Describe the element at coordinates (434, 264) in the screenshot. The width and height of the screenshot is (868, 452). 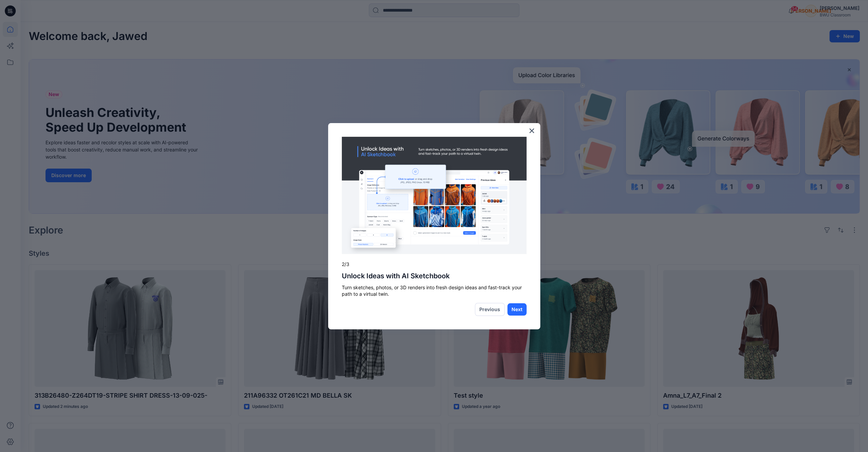
I see `p: 2/3` at that location.